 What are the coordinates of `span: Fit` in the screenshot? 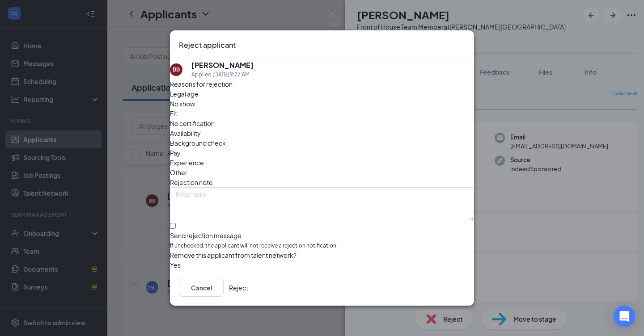 It's located at (173, 113).